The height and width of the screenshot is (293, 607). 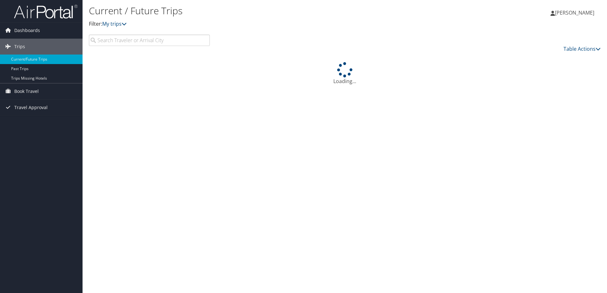 I want to click on span: Dashboards, so click(x=27, y=30).